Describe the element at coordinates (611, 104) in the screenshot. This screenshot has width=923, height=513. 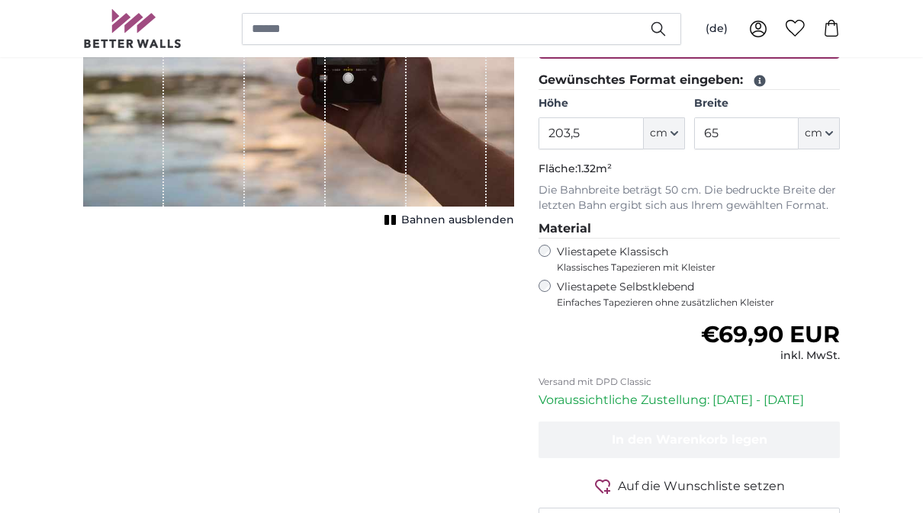
I see `label: Höhe` at that location.